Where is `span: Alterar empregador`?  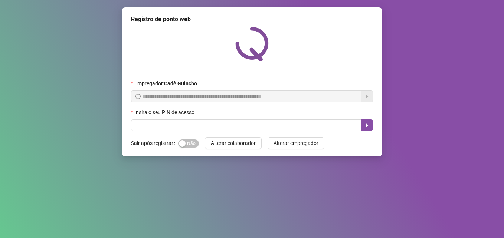
span: Alterar empregador is located at coordinates (296, 143).